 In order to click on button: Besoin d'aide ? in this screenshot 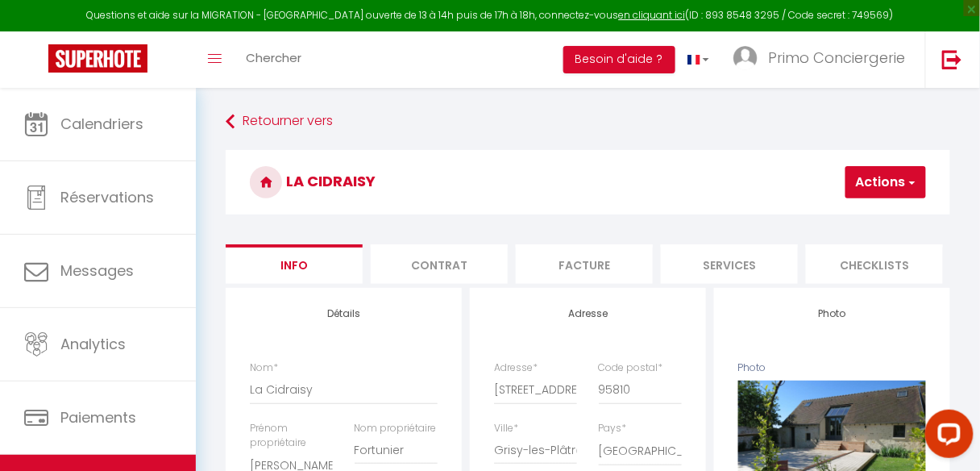, I will do `click(619, 60)`.